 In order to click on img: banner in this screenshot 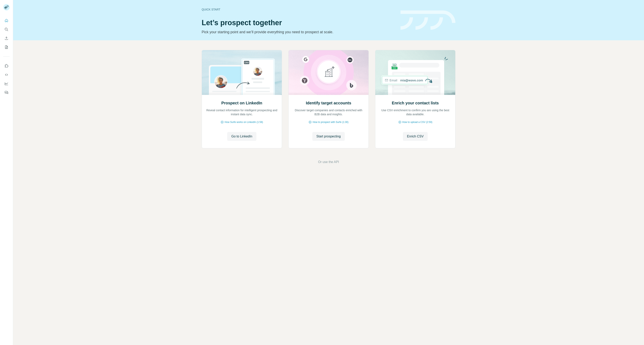, I will do `click(428, 20)`.